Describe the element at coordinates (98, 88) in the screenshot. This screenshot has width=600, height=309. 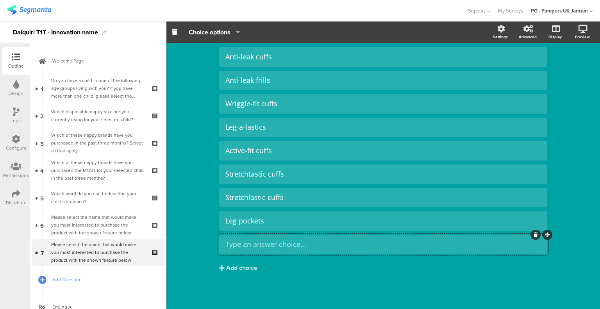
I see `div: Do you have a child in one of the following age groups living with you? If you have more than one...` at that location.